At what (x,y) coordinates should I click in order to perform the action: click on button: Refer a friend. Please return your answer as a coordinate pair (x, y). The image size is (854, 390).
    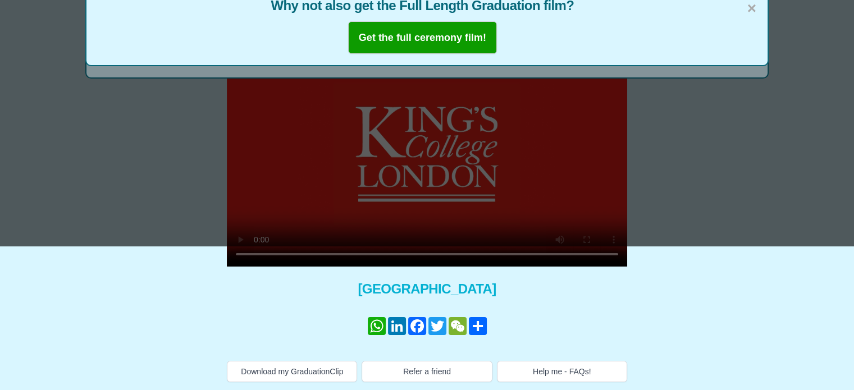
    Looking at the image, I should click on (427, 372).